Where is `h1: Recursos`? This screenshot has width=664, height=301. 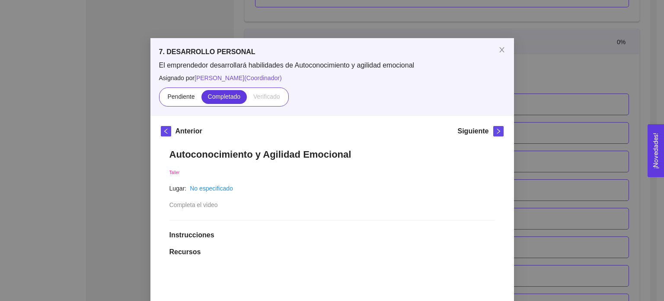
h1: Recursos is located at coordinates (332, 252).